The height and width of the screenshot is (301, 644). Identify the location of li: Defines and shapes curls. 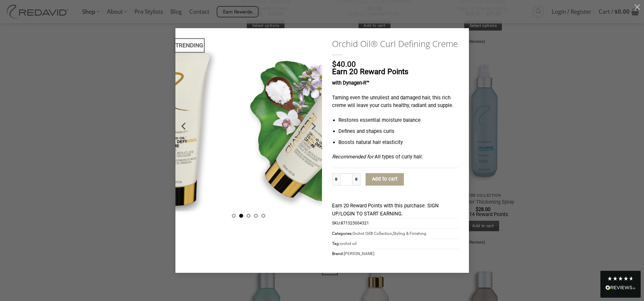
(398, 132).